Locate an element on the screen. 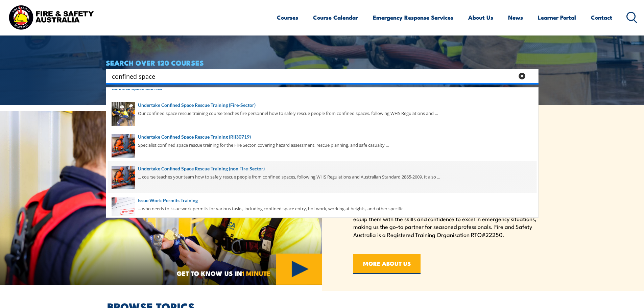 The height and width of the screenshot is (308, 644). a: Course Calendar is located at coordinates (335, 17).